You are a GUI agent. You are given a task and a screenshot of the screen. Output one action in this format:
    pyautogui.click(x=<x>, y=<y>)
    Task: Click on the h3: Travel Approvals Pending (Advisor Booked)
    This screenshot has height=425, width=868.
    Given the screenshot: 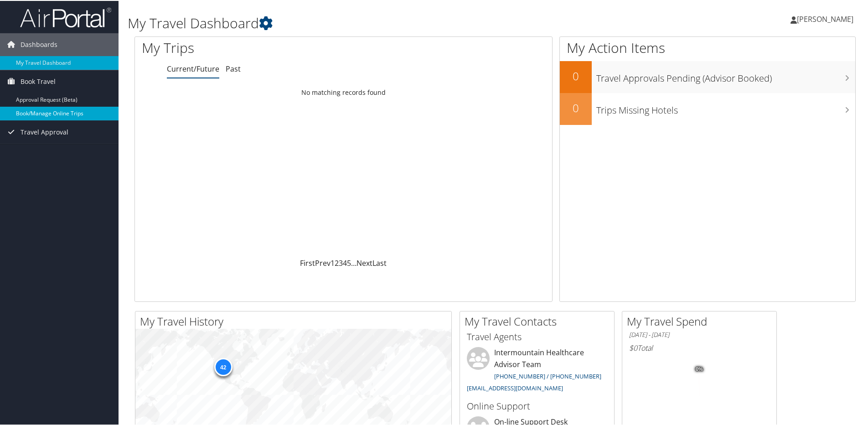 What is the action you would take?
    pyautogui.click(x=726, y=75)
    